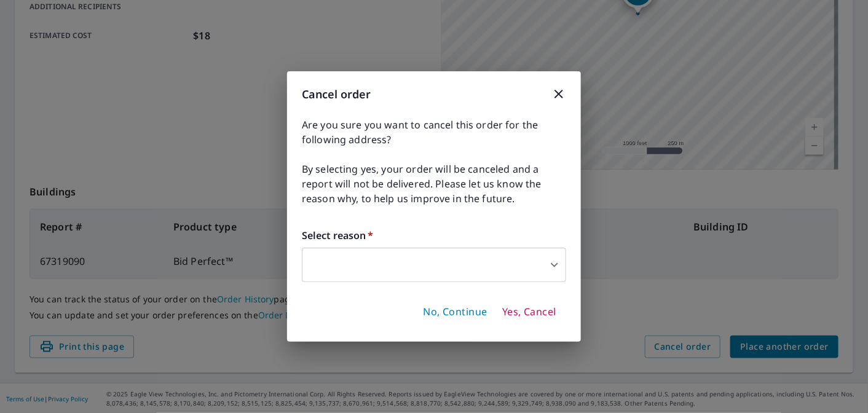 This screenshot has width=868, height=413. I want to click on label: Select reason, so click(434, 235).